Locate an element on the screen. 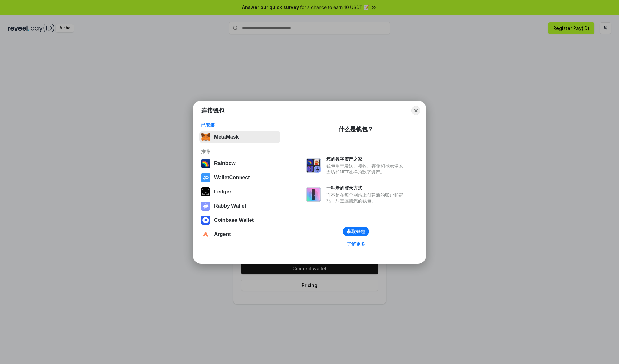  div: Coinbase Wallet is located at coordinates (234, 220).